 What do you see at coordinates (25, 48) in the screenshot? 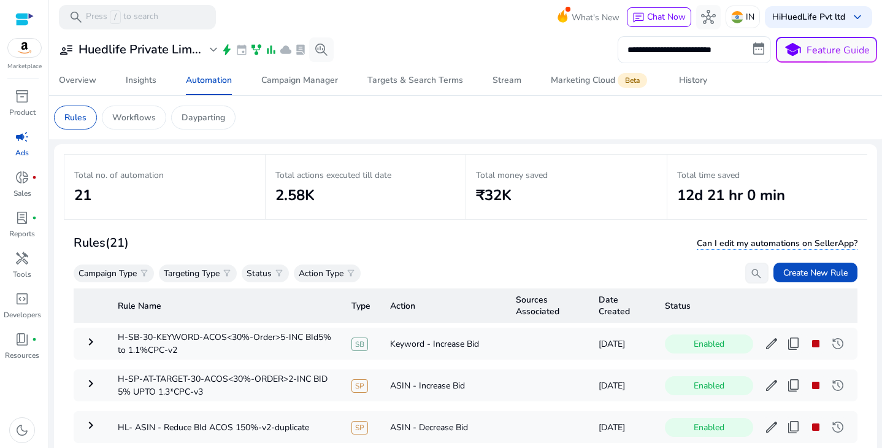
I see `img: amazon.svg` at bounding box center [25, 48].